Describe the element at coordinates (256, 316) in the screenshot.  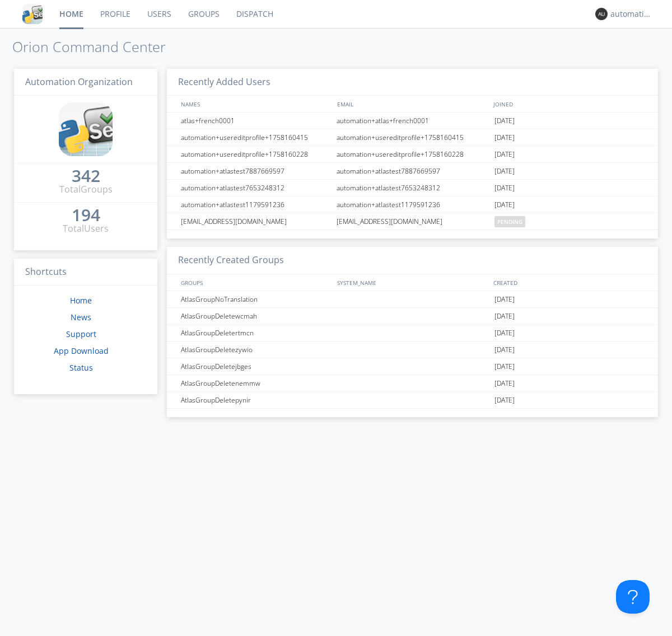
I see `div: AtlasGroupDeletewcmah` at that location.